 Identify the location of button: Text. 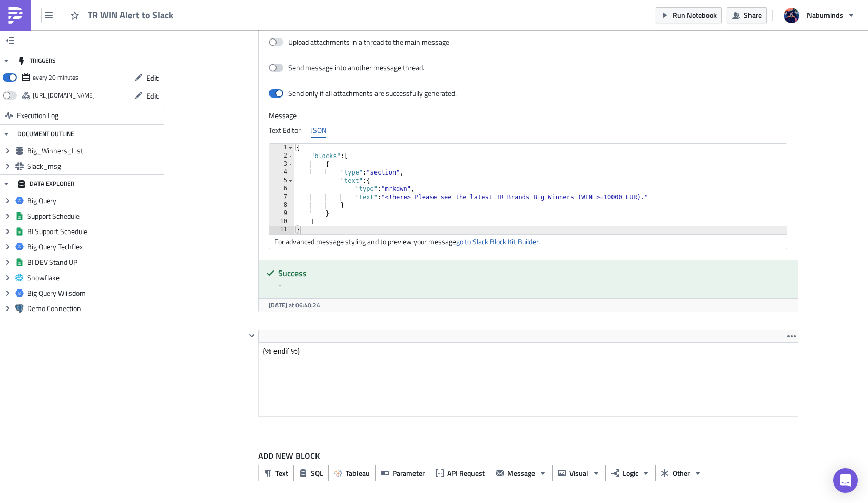
(275, 472).